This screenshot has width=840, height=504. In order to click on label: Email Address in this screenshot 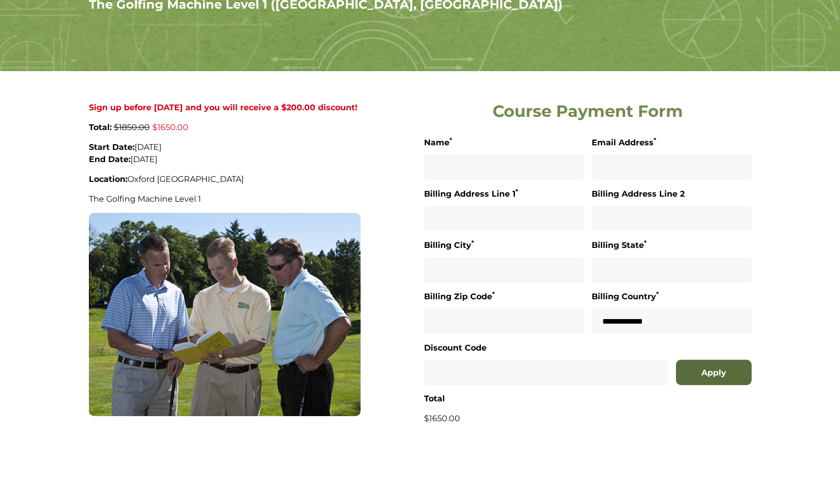, I will do `click(624, 142)`.